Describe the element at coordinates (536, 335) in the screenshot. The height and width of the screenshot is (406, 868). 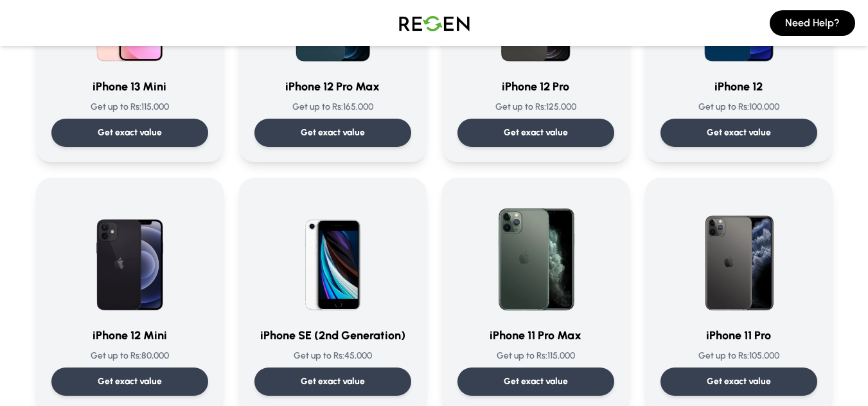
I see `h3: iPhone 11 Pro Max` at that location.